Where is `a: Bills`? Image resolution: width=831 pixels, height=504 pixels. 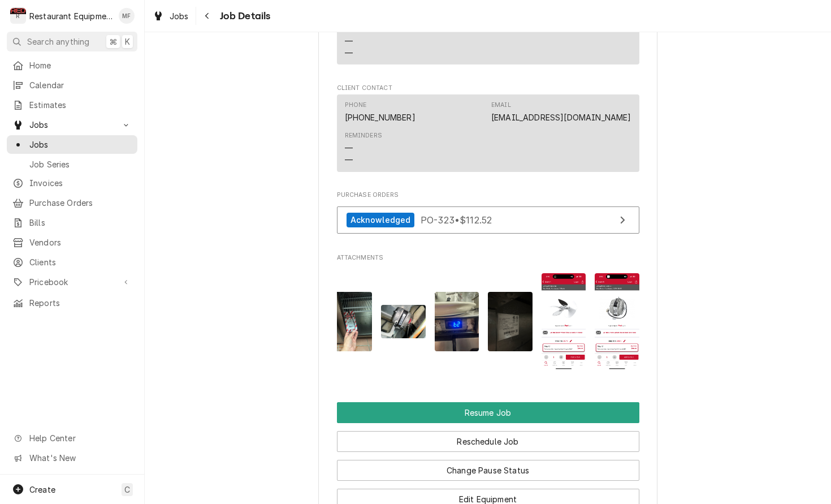
a: Bills is located at coordinates (72, 222).